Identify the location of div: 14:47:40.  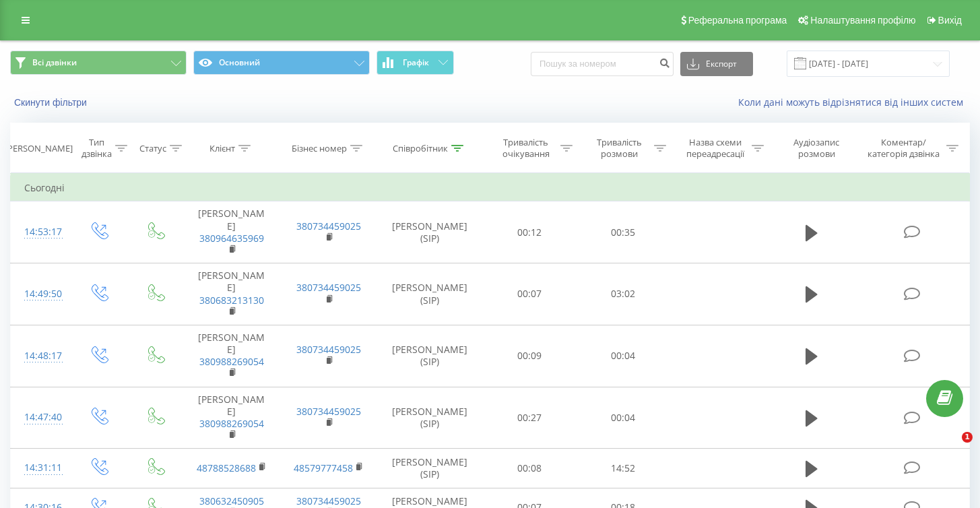
(40, 418).